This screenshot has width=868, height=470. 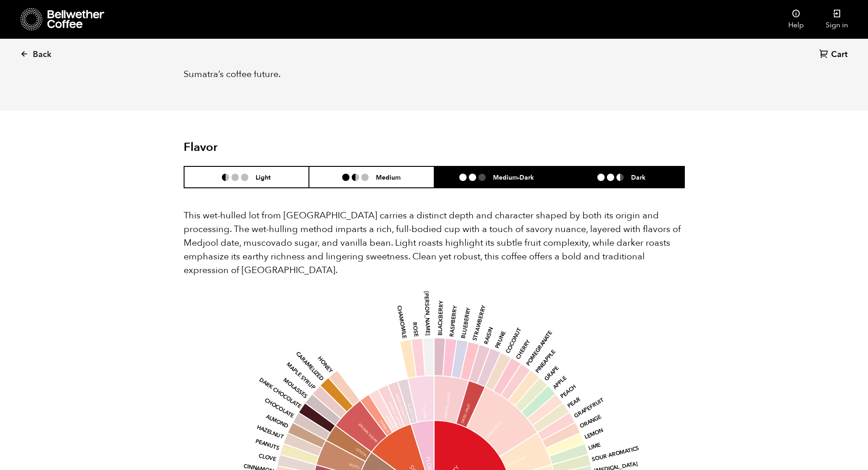 What do you see at coordinates (639, 177) in the screenshot?
I see `h6: Dark` at bounding box center [639, 177].